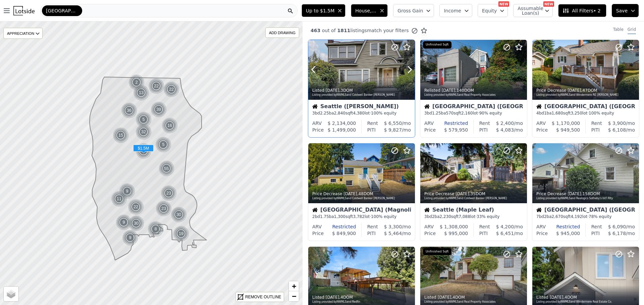 Image resolution: width=644 pixels, height=305 pixels. What do you see at coordinates (11, 294) in the screenshot?
I see `a: Layers` at bounding box center [11, 294].